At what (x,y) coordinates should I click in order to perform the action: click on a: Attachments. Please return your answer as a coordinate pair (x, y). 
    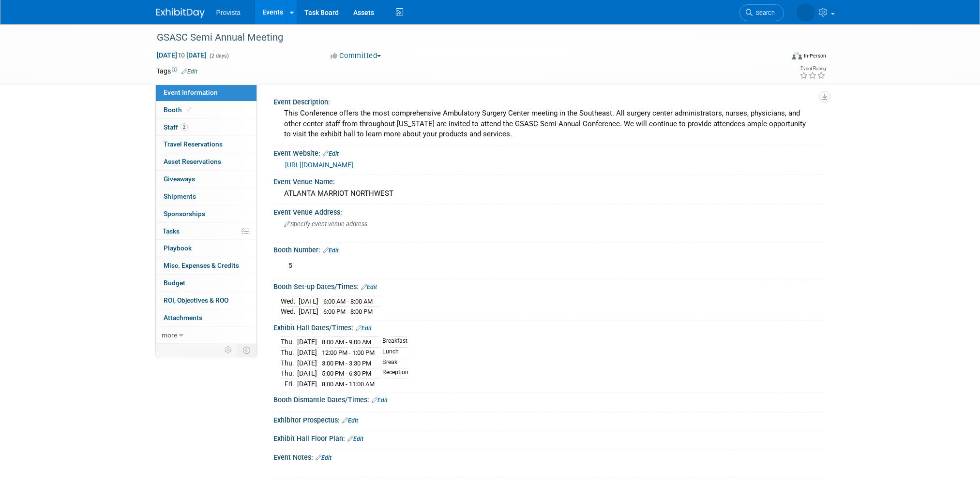
    Looking at the image, I should click on (206, 318).